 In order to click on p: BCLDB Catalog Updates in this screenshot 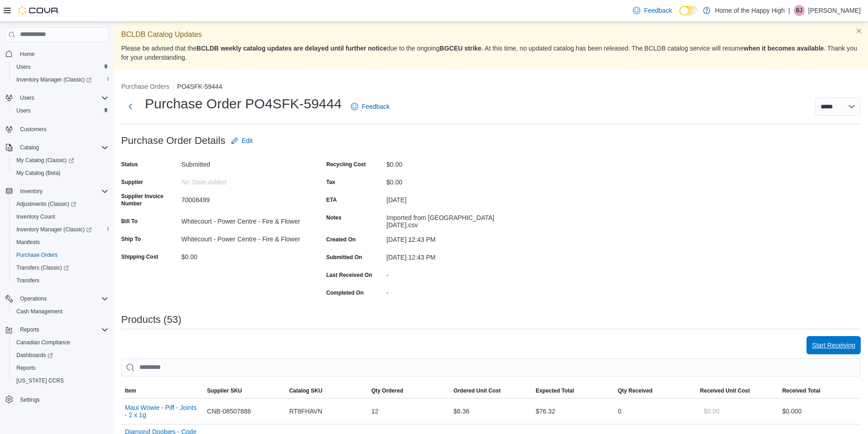, I will do `click(491, 35)`.